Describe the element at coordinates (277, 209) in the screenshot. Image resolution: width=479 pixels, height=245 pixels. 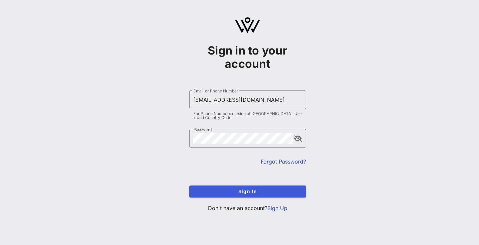
I see `a: Sign Up` at that location.